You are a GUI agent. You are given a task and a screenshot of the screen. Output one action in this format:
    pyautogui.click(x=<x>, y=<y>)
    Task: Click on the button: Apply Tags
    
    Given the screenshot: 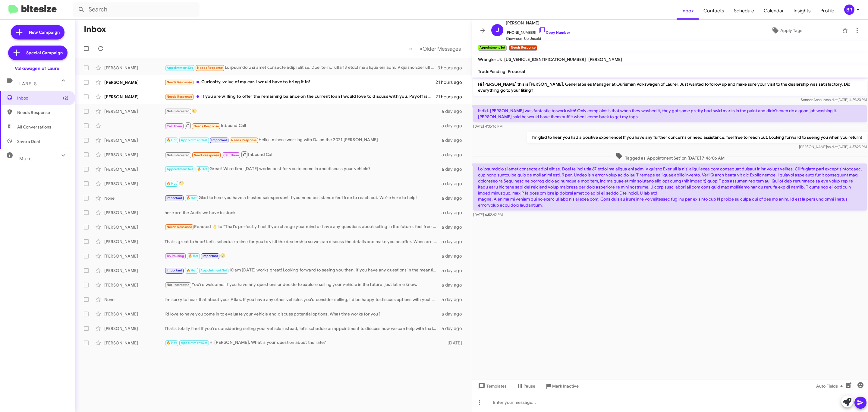 What is the action you would take?
    pyautogui.click(x=786, y=30)
    